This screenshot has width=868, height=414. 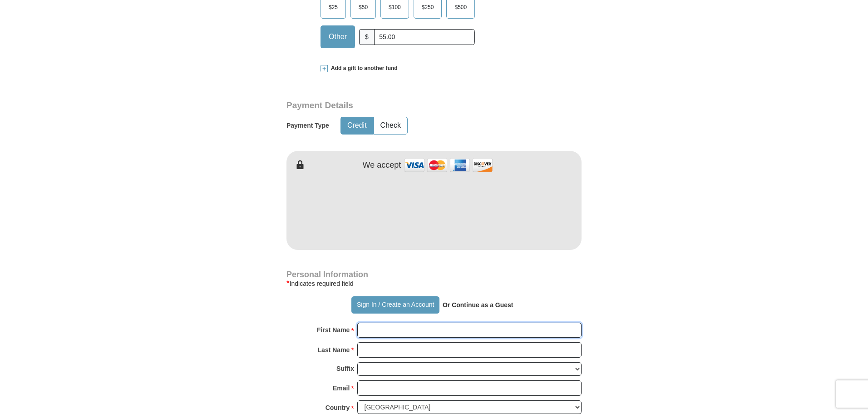 I want to click on strong: First Name, so click(x=333, y=330).